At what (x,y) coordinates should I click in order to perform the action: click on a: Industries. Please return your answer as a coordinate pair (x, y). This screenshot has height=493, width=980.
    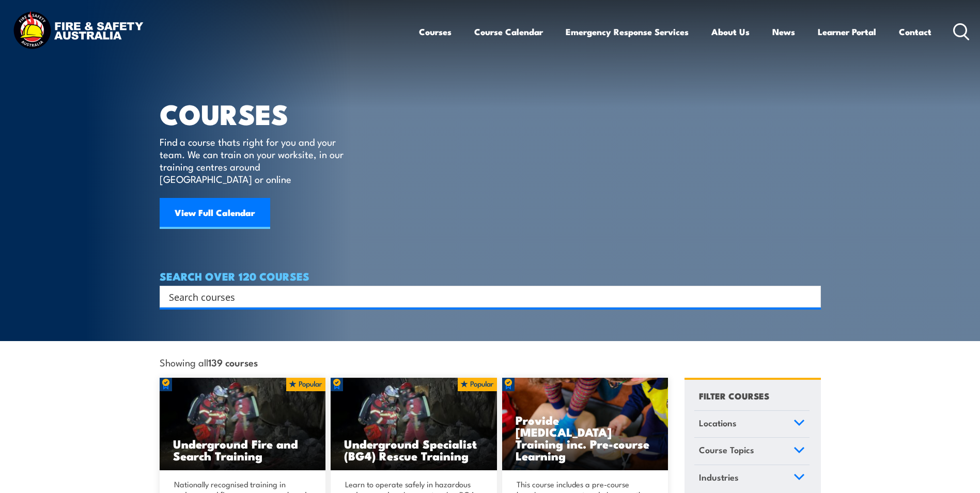
    Looking at the image, I should click on (752, 479).